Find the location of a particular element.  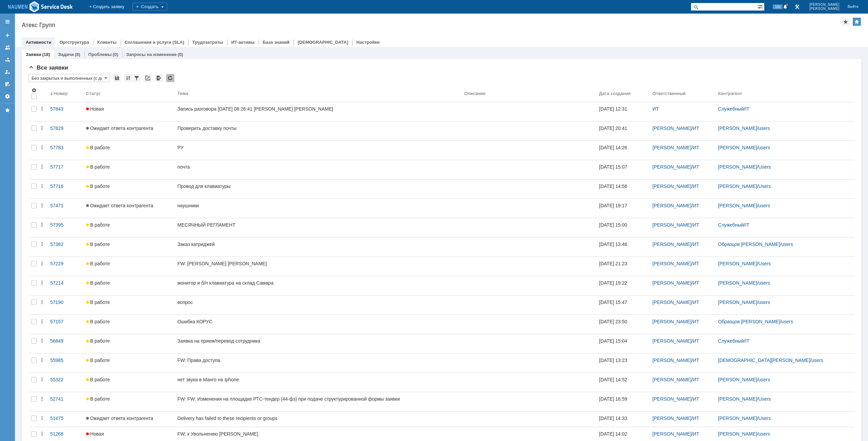

div: 52741 is located at coordinates (65, 399).